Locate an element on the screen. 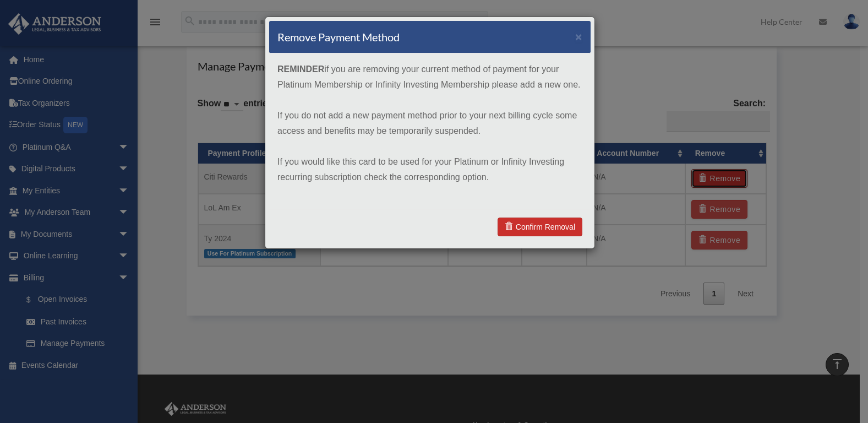 This screenshot has height=423, width=868. p: If you do not add a new payment method prior to your next billing cycle some access and benefits ... is located at coordinates (430, 123).